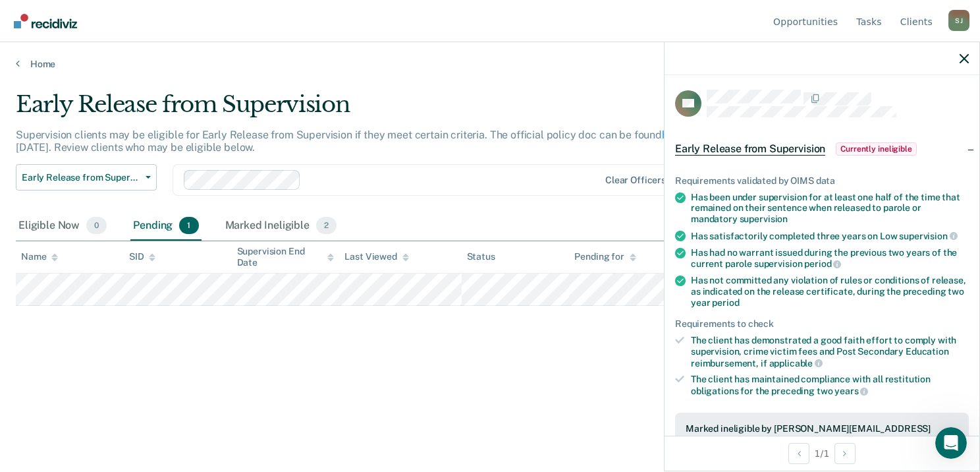  I want to click on div: The client has maintained compliance with all restitution obligations for the preceding two, so click(830, 385).